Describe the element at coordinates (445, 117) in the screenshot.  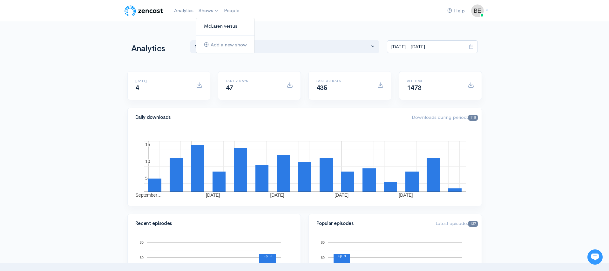
I see `span: Downloads during period:` at that location.